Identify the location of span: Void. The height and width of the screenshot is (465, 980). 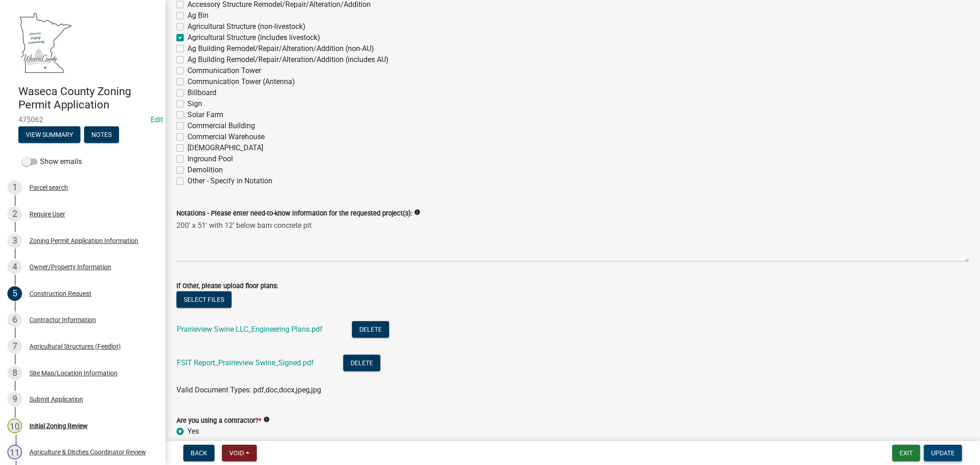
(236, 454).